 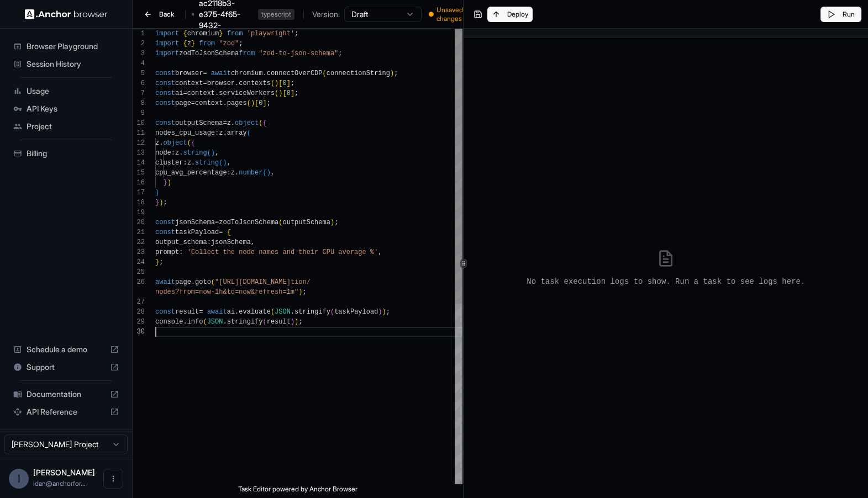 I want to click on button: Run, so click(x=840, y=15).